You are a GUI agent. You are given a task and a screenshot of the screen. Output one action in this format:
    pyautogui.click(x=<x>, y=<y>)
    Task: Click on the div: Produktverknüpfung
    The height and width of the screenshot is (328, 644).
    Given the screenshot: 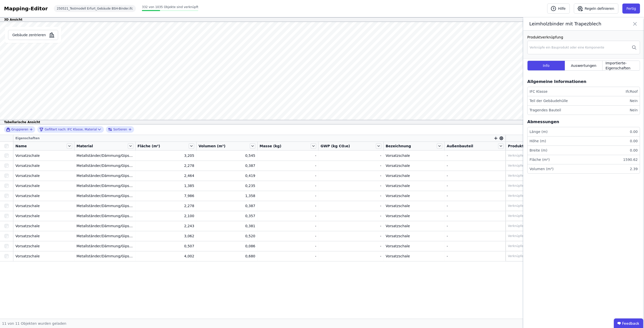 What is the action you would take?
    pyautogui.click(x=584, y=37)
    